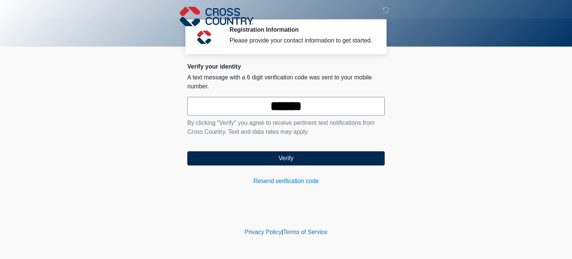 The image size is (572, 259). What do you see at coordinates (305, 232) in the screenshot?
I see `a: Terms of Service` at bounding box center [305, 232].